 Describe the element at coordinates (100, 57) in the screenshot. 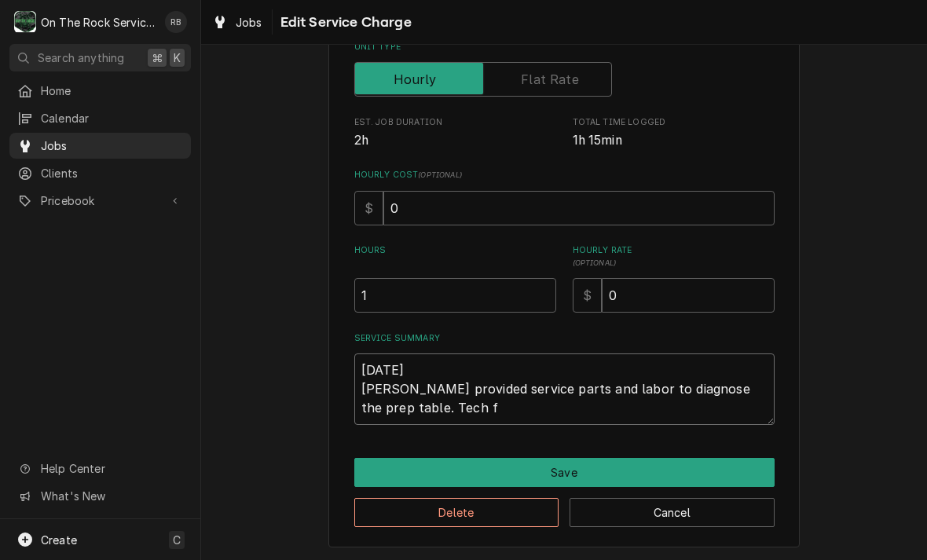

I see `button: Search anything⌘K` at that location.